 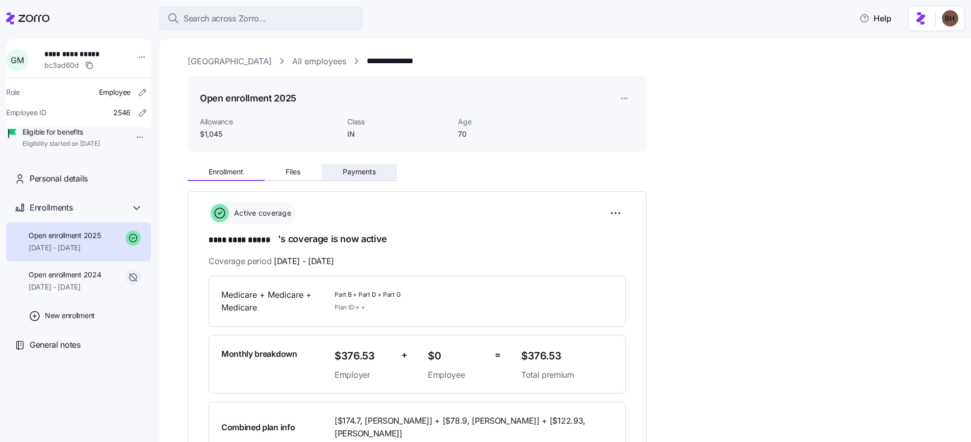 What do you see at coordinates (363, 375) in the screenshot?
I see `span: Employer` at bounding box center [363, 375].